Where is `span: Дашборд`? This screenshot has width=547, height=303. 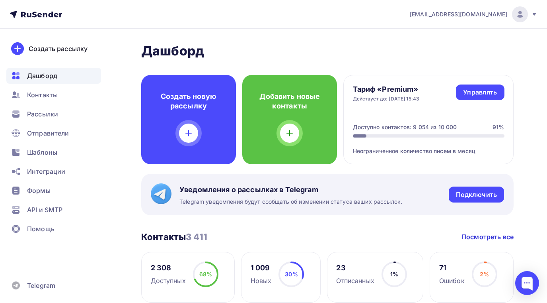
span: Дашборд is located at coordinates (42, 76).